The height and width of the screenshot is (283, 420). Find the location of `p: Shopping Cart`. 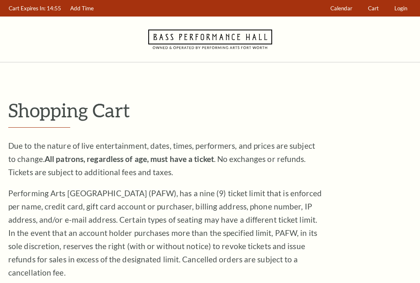

p: Shopping Cart is located at coordinates (210, 110).